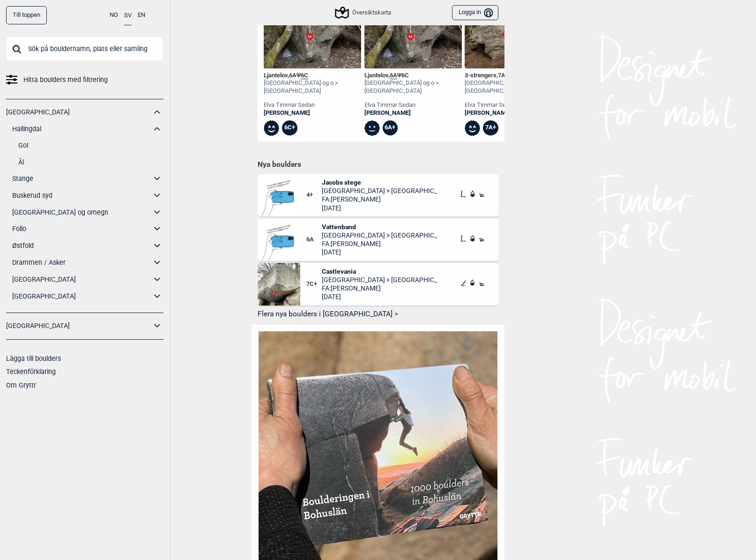 The height and width of the screenshot is (560, 756). I want to click on a: Østfold, so click(82, 246).